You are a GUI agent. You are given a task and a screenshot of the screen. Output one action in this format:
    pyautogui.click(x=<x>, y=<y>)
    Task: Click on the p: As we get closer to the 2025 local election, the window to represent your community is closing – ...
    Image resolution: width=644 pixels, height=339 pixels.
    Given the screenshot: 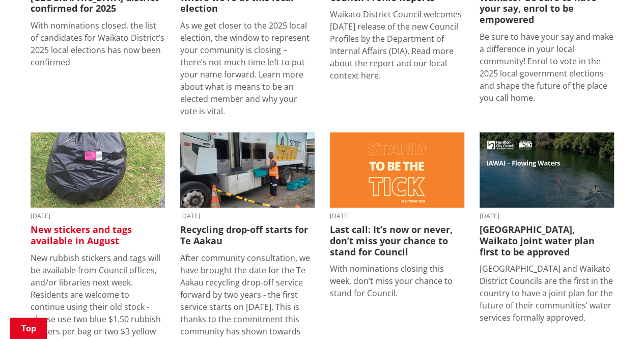 What is the action you would take?
    pyautogui.click(x=248, y=68)
    